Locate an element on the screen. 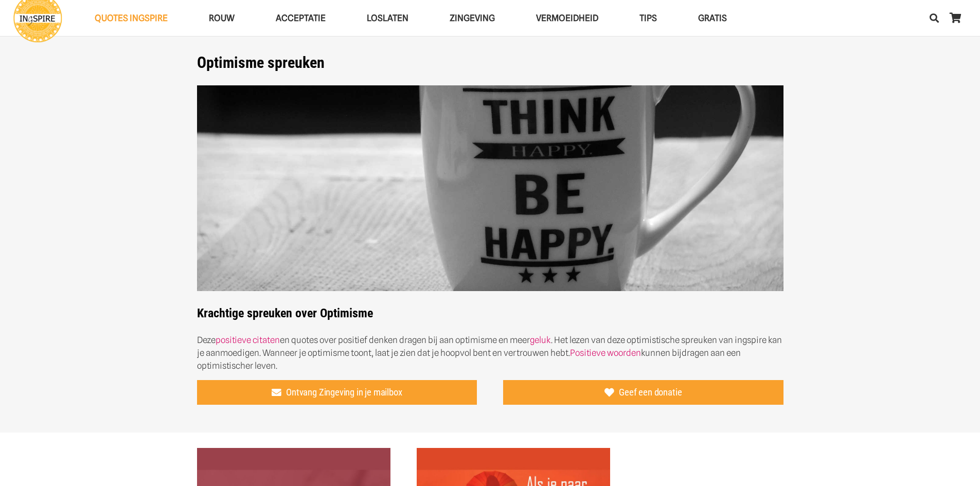  h1: Optimisme spreuken is located at coordinates (491, 63).